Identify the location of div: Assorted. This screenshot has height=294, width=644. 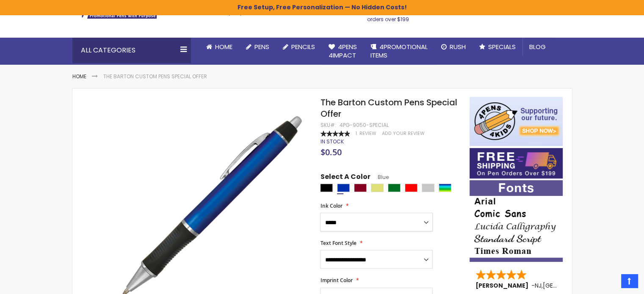
(445, 188).